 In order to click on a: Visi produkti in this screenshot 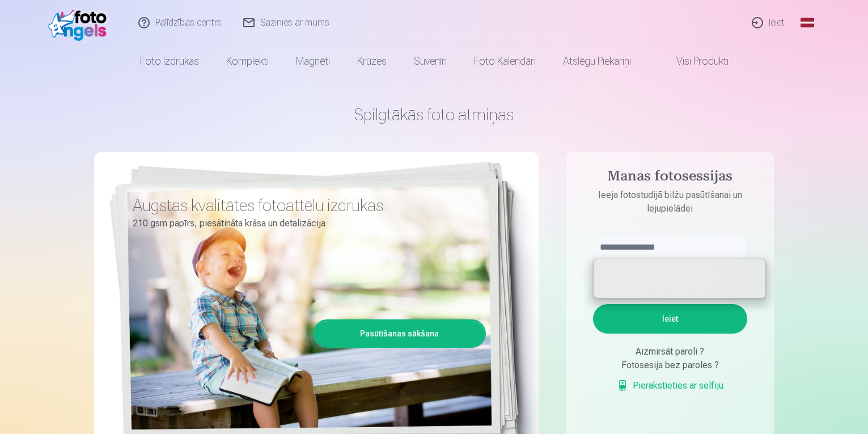, I will do `click(693, 62)`.